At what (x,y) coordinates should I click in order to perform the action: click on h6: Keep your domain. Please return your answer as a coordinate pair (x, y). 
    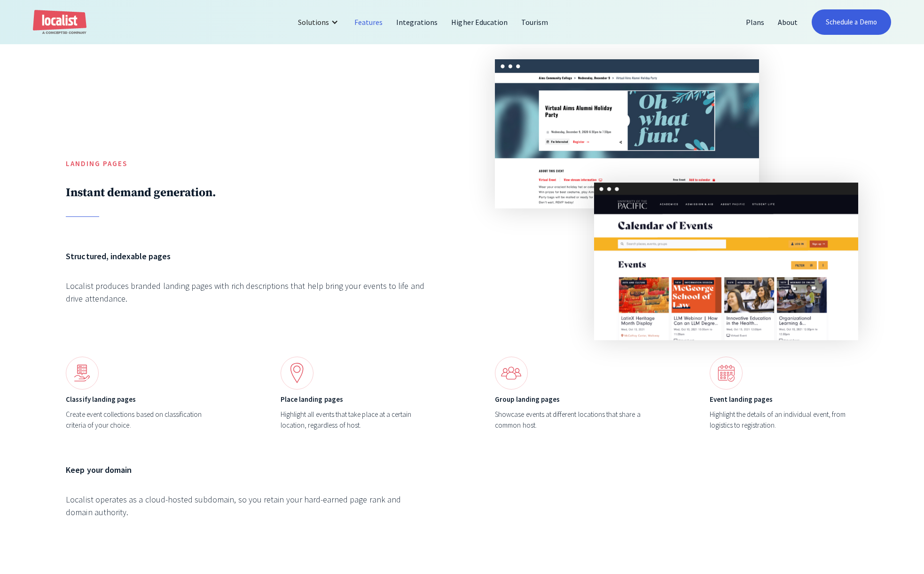
    Looking at the image, I should click on (247, 469).